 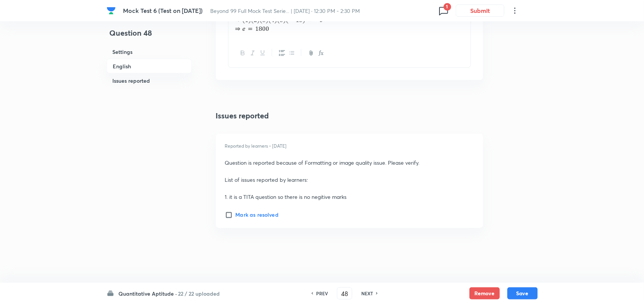 What do you see at coordinates (149, 66) in the screenshot?
I see `h6: English` at bounding box center [149, 66].